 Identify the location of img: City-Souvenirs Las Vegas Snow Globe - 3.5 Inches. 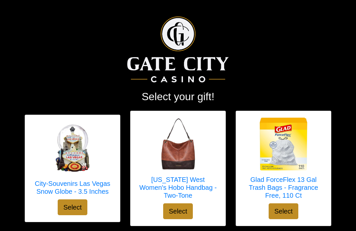
(73, 148).